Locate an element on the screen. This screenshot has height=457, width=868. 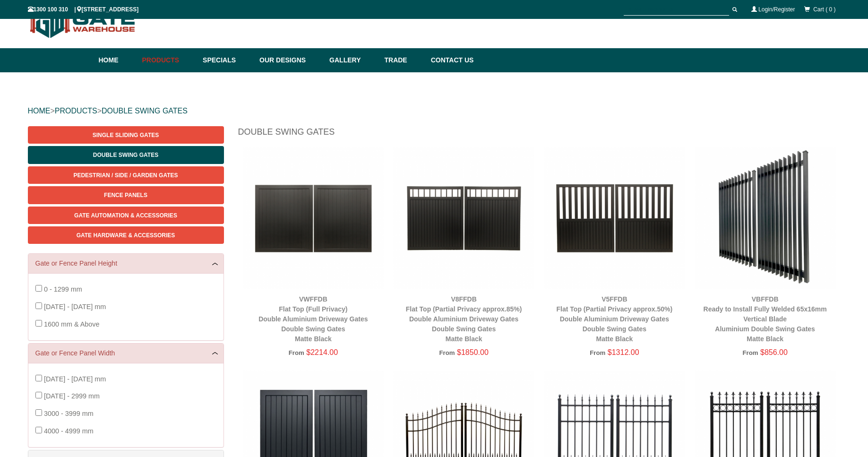
a: Double Swing Gates is located at coordinates (126, 155).